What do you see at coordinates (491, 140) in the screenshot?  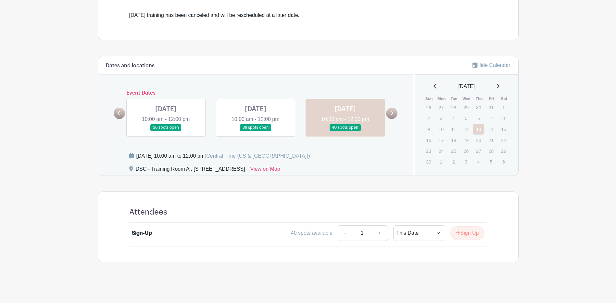 I see `p: 21` at bounding box center [491, 140].